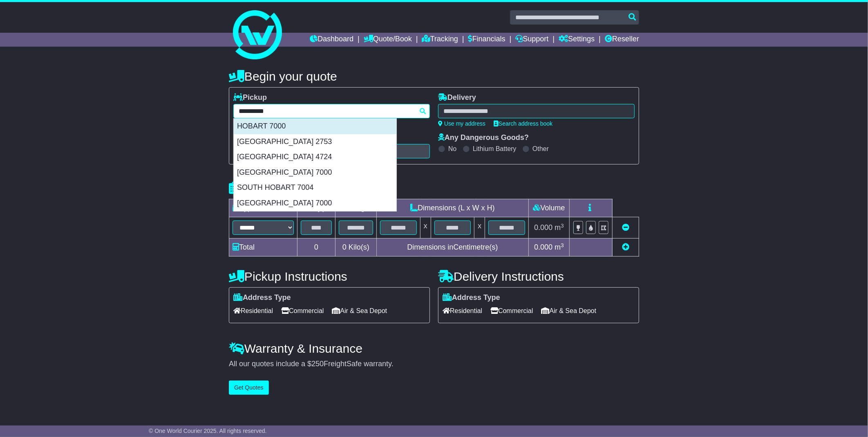  I want to click on a: Financials, so click(487, 40).